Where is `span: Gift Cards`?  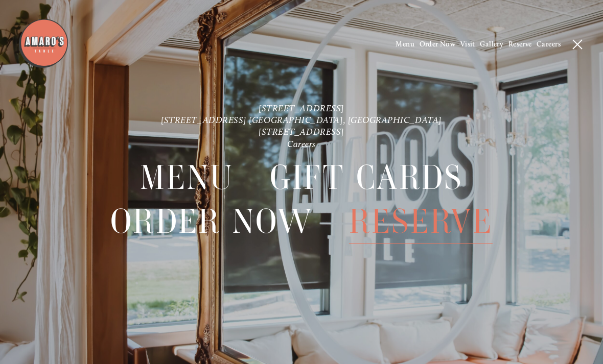 span: Gift Cards is located at coordinates (366, 178).